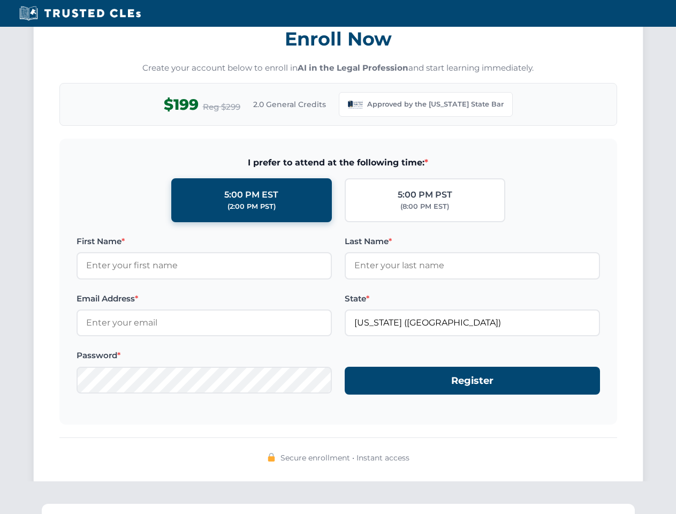  I want to click on label: Email Address, so click(204, 299).